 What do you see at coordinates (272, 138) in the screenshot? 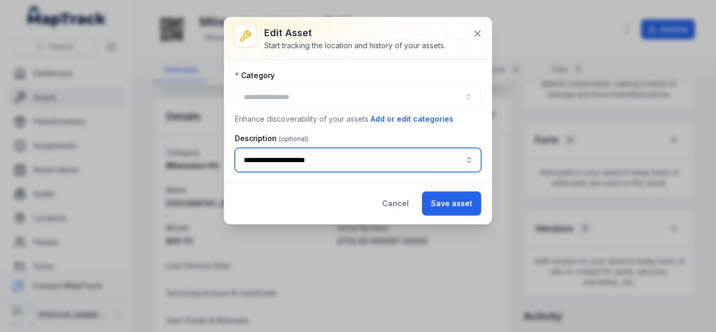
I see `label: Description` at bounding box center [272, 138].